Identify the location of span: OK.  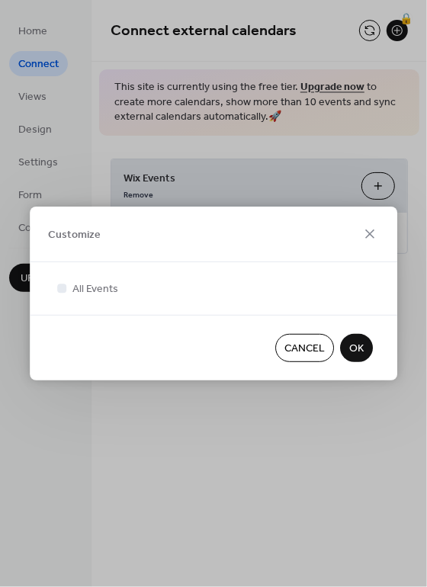
(356, 349).